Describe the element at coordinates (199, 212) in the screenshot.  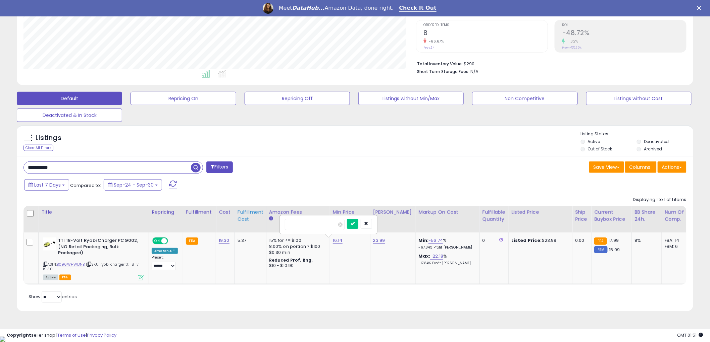
I see `div: Fulfillment` at that location.